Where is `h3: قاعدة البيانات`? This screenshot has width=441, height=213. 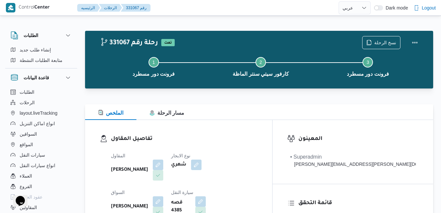 h3: قاعدة البيانات is located at coordinates (36, 78).